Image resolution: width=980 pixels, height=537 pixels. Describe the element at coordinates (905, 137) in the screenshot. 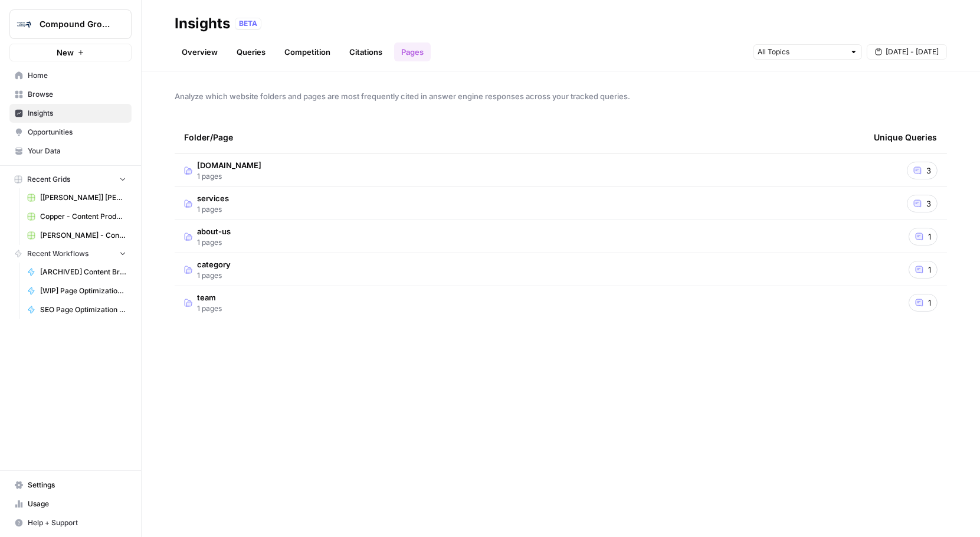

I see `div: Unique Queries` at that location.